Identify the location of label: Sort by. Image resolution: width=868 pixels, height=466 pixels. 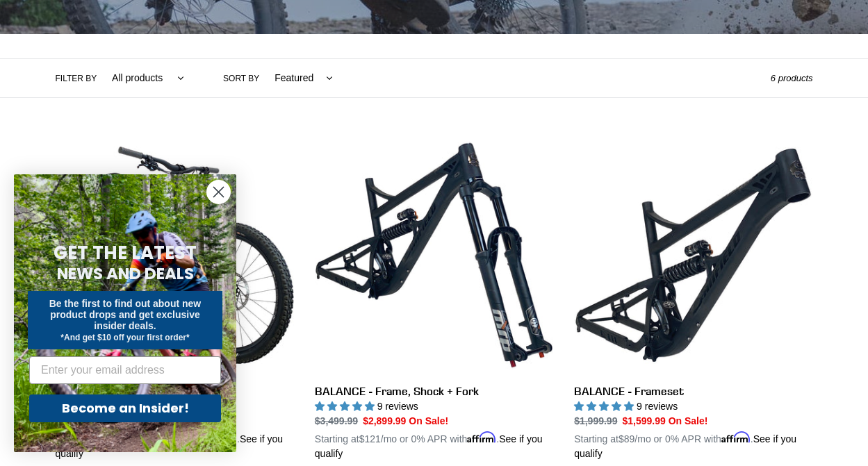
(241, 78).